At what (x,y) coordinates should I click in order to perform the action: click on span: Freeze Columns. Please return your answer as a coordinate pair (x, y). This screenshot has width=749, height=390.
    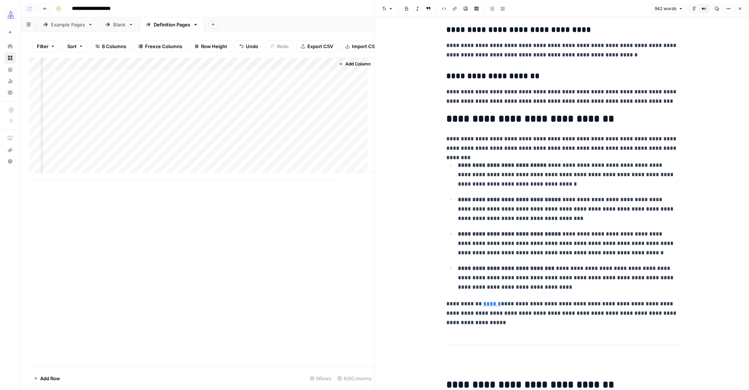
    Looking at the image, I should click on (163, 46).